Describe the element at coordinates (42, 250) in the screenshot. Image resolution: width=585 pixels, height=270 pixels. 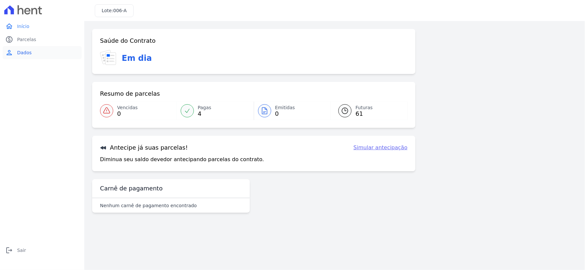
I see `a: logoutSair` at that location.